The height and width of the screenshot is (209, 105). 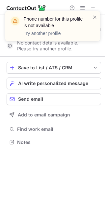 I want to click on button: Find work email, so click(x=53, y=129).